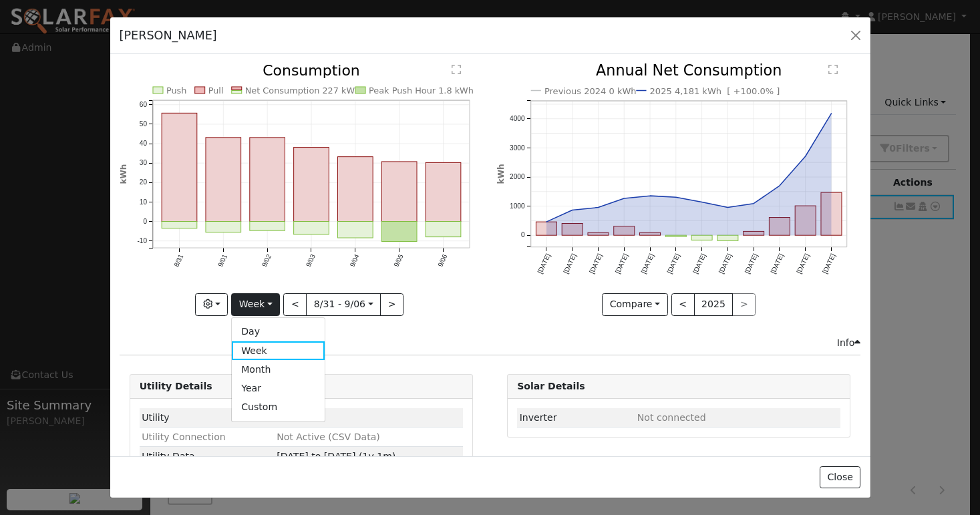 The width and height of the screenshot is (980, 515). I want to click on a: Custom, so click(278, 406).